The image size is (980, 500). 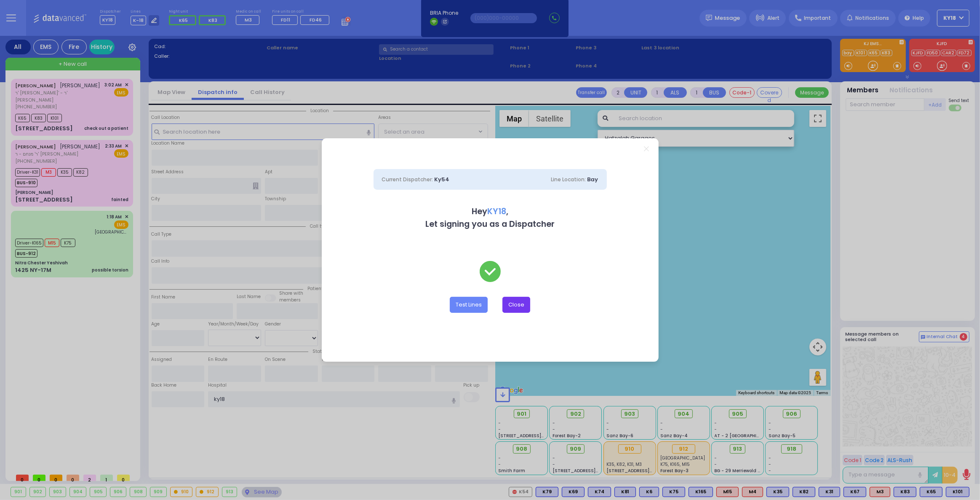 What do you see at coordinates (516, 305) in the screenshot?
I see `button: Close` at bounding box center [516, 305].